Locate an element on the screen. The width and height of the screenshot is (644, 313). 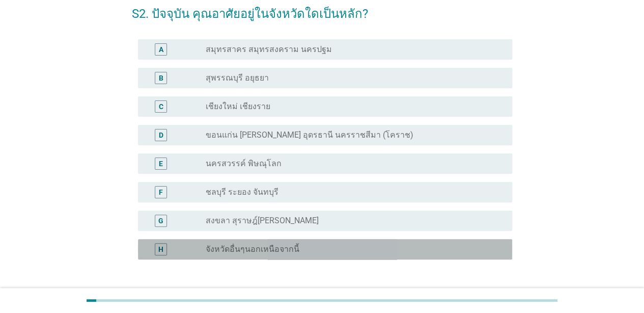
div: C is located at coordinates (161, 106).